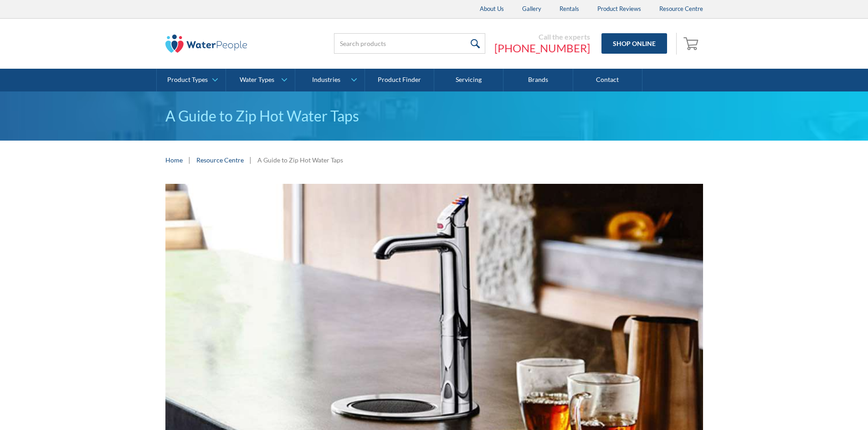 The height and width of the screenshot is (430, 868). What do you see at coordinates (174, 160) in the screenshot?
I see `a: Home` at bounding box center [174, 160].